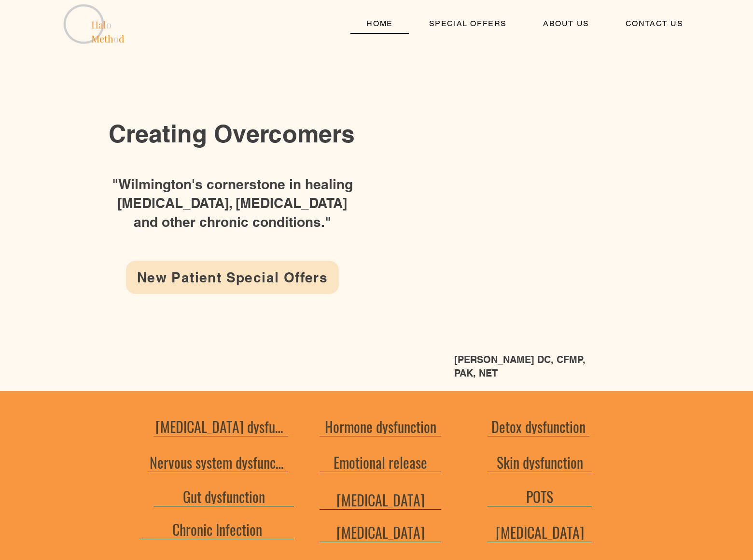 This screenshot has width=753, height=560. What do you see at coordinates (232, 133) in the screenshot?
I see `span: Creating Overcomers` at bounding box center [232, 133].